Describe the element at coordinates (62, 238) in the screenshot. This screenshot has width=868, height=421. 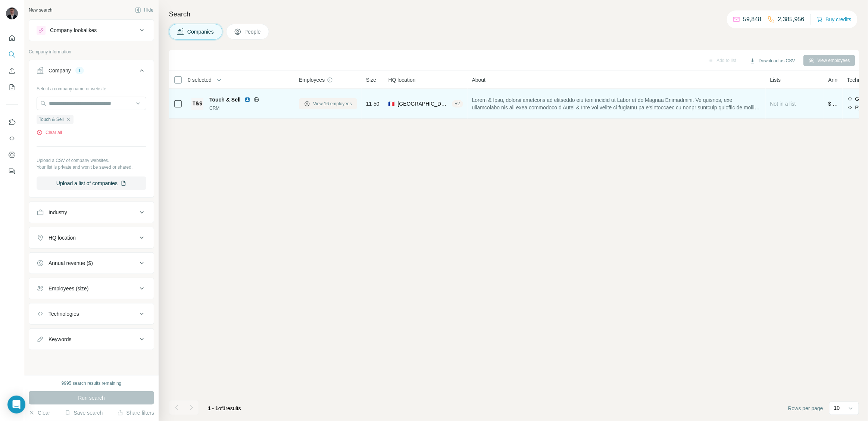
I see `div: HQ location` at that location.